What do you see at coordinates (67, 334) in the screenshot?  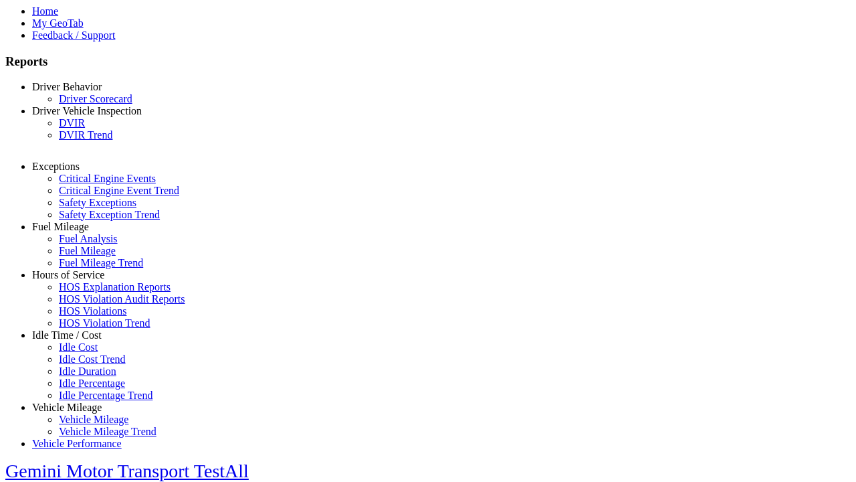 I see `a: Idle Time / Cost` at bounding box center [67, 334].